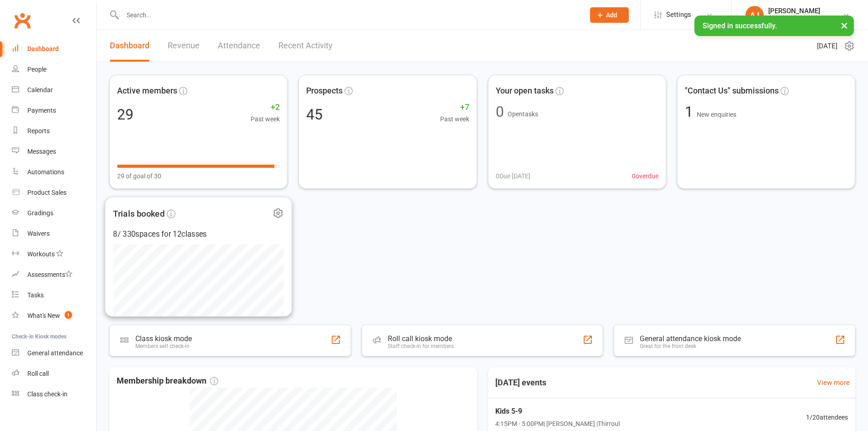  I want to click on span: +7, so click(455, 107).